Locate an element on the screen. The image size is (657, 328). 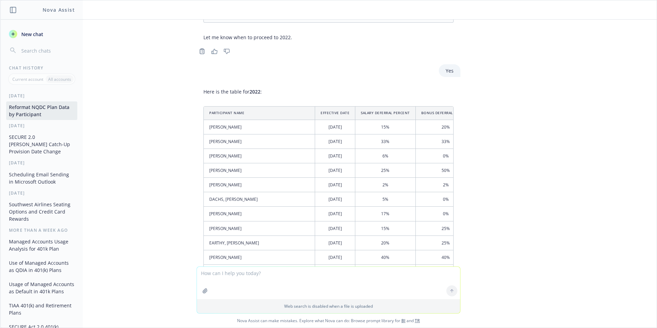
div: More than a week ago is located at coordinates (42, 230).